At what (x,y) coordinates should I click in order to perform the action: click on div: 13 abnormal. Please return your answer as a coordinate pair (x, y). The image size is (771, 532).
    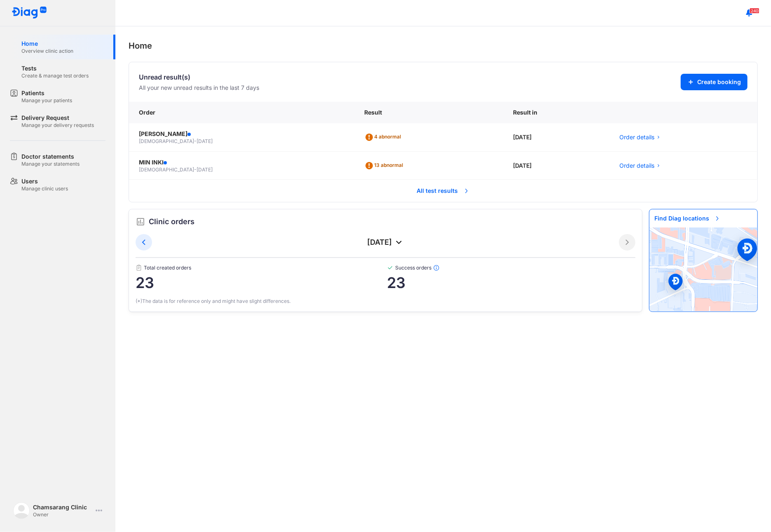
    Looking at the image, I should click on (386, 166).